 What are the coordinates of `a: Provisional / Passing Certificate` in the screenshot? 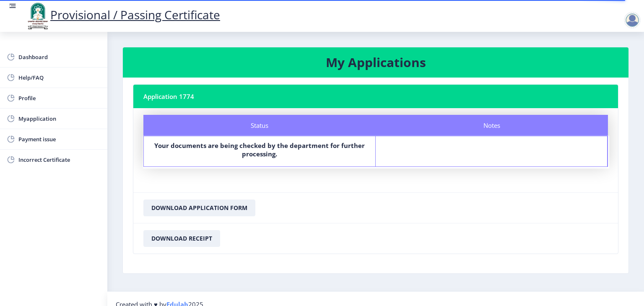 It's located at (122, 14).